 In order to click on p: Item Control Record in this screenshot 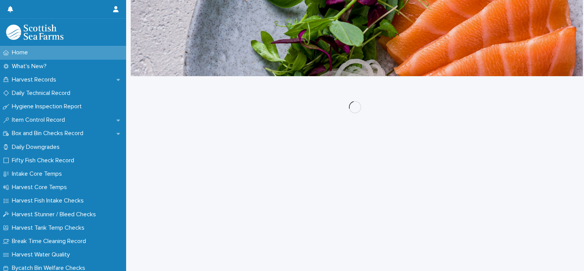, I will do `click(40, 120)`.